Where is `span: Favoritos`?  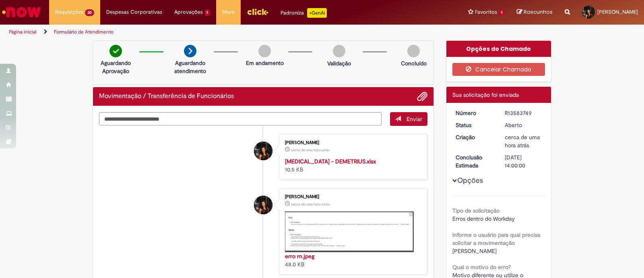
span: Favoritos is located at coordinates (486, 12).